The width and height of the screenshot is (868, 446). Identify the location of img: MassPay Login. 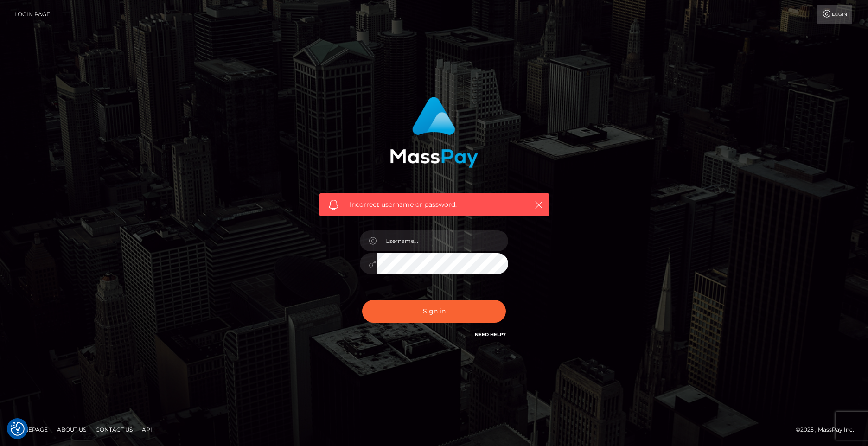
(434, 132).